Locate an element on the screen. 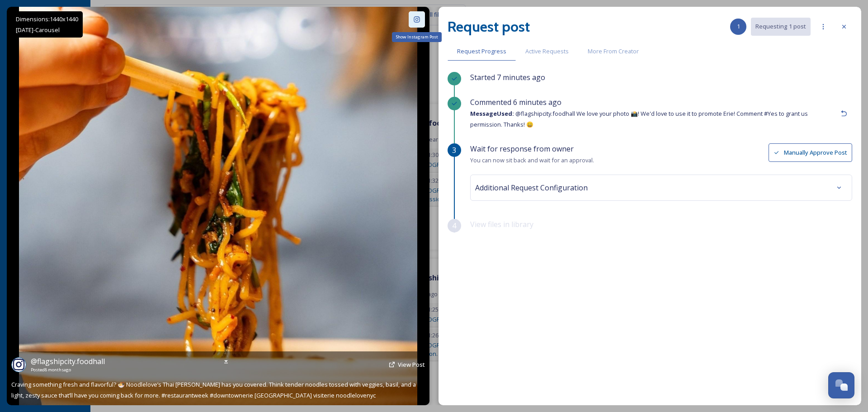 This screenshot has width=868, height=412. span: Wait for response from owner is located at coordinates (522, 149).